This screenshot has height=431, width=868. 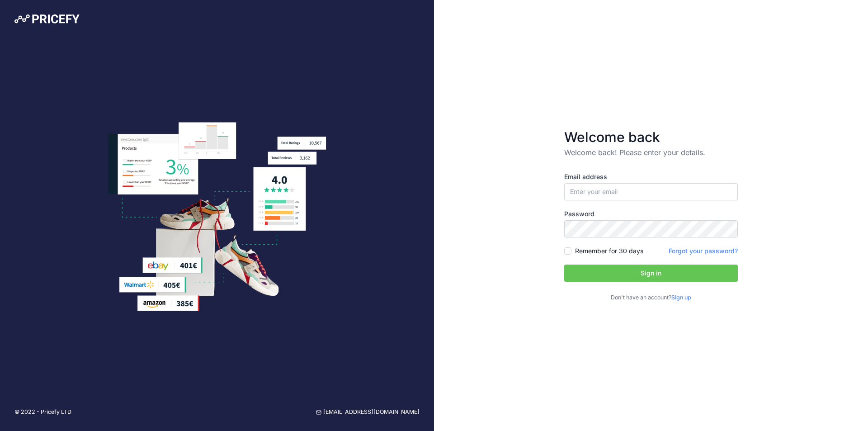 What do you see at coordinates (651, 191) in the screenshot?
I see `input: Enter your email` at bounding box center [651, 191].